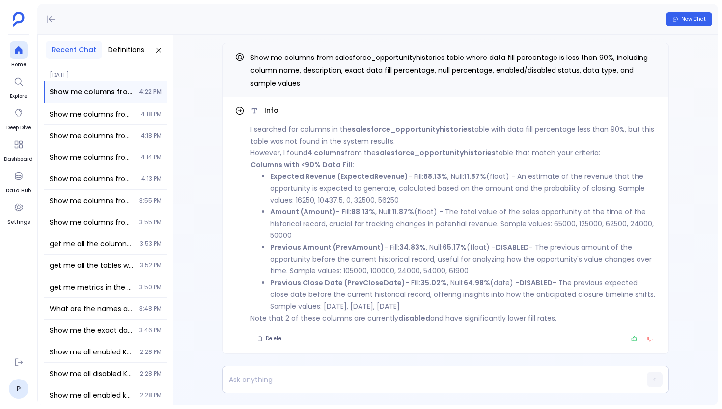  I want to click on span: What are the names and data fill percentages of the 8 disabled columns in the Opportunity History..., so click(91, 309).